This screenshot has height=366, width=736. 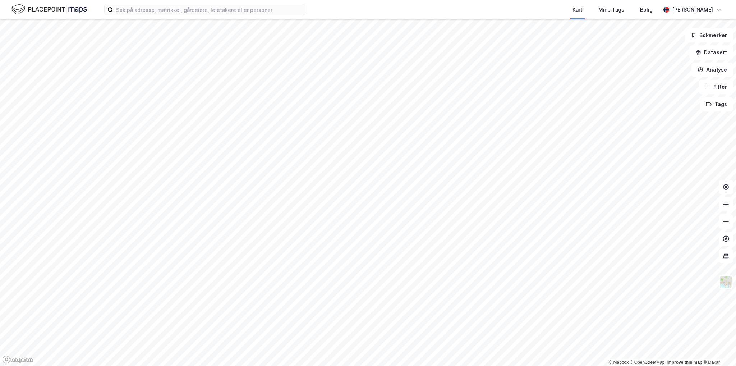 I want to click on div: Kart, so click(x=577, y=10).